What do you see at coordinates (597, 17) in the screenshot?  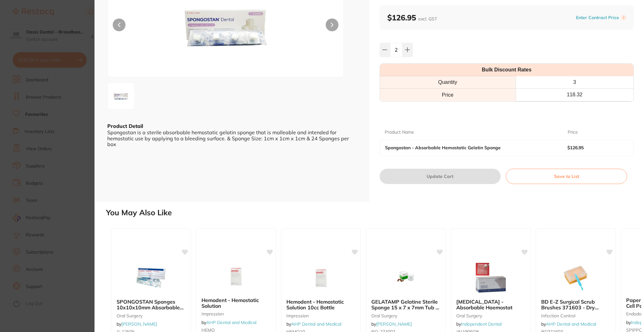 I see `button: Enter Contract Price` at bounding box center [597, 17].